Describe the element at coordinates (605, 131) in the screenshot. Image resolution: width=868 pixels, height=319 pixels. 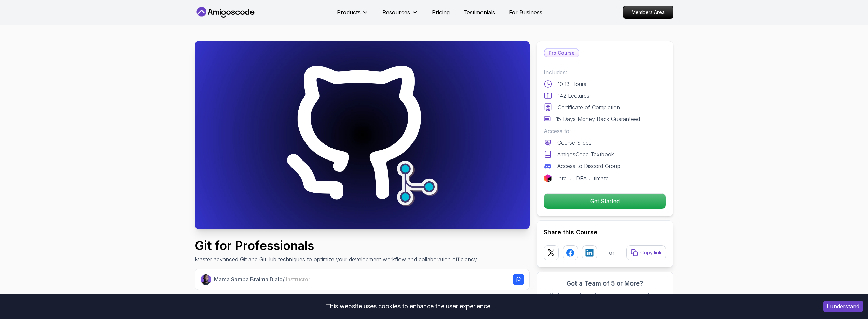
I see `p: Access to:` at that location.